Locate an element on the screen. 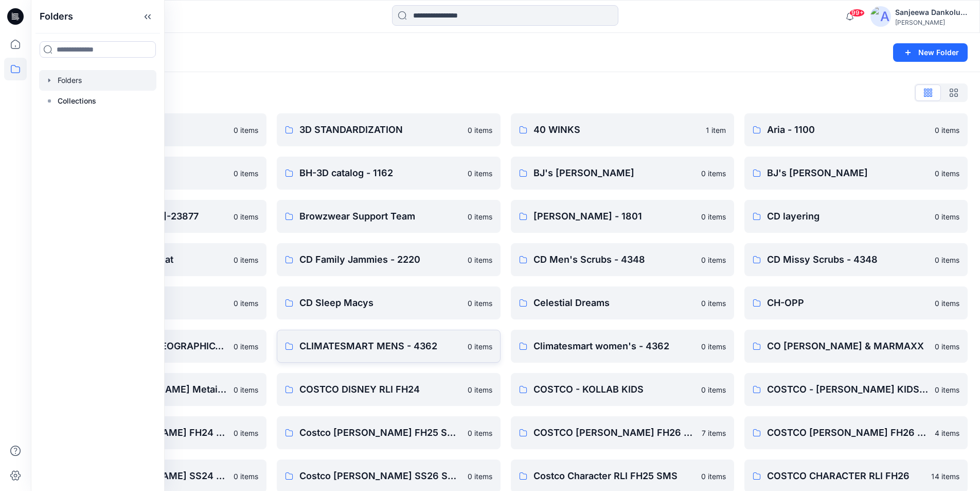 The image size is (980, 491). a: CD Sleep Macys0 items is located at coordinates (388, 303).